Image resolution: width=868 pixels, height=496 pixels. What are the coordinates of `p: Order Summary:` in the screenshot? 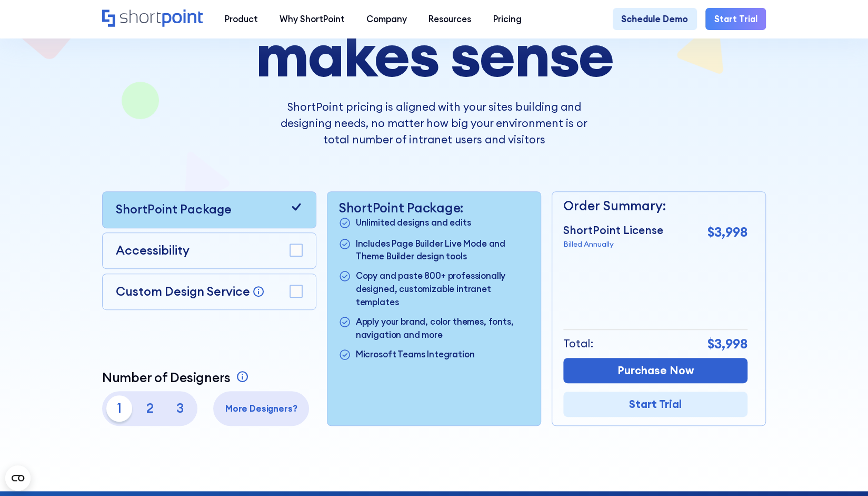 It's located at (655, 206).